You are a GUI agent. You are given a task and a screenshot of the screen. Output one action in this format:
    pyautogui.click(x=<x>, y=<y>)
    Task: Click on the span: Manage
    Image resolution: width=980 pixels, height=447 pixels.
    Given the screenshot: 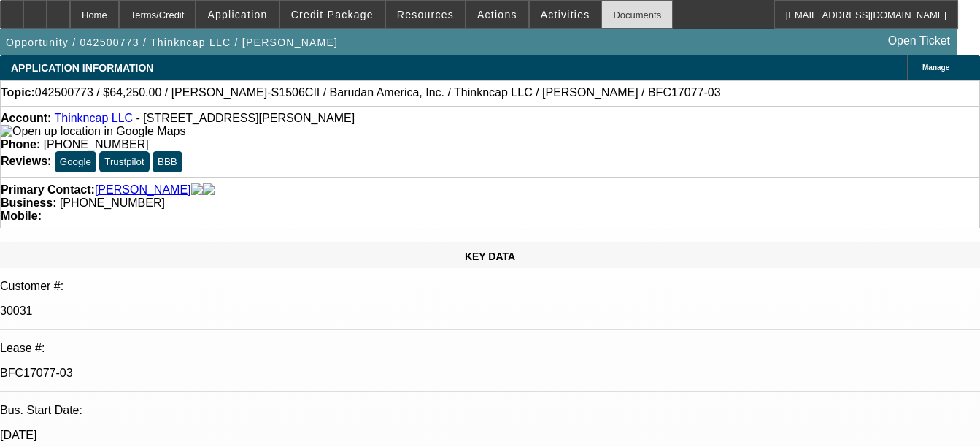 What is the action you would take?
    pyautogui.click(x=936, y=67)
    